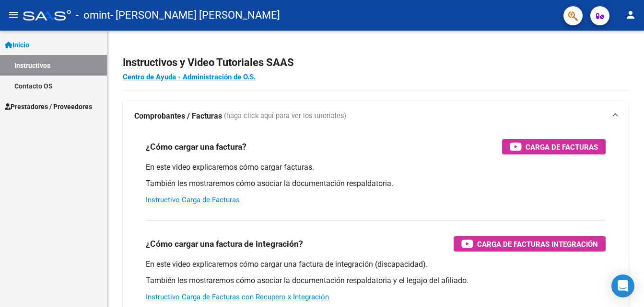 The image size is (644, 307). What do you see at coordinates (14, 15) in the screenshot?
I see `mat-icon: menu` at bounding box center [14, 15].